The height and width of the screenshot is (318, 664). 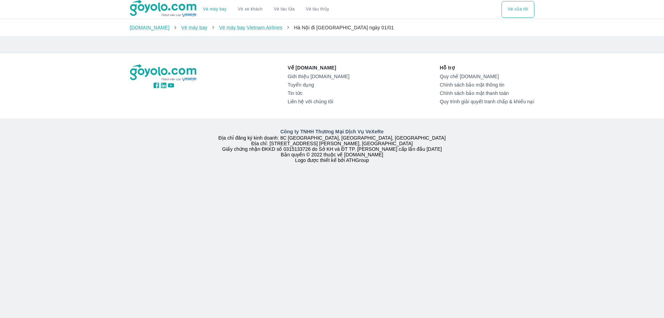 What do you see at coordinates (487, 68) in the screenshot?
I see `p: Hỗ trợ` at bounding box center [487, 68].